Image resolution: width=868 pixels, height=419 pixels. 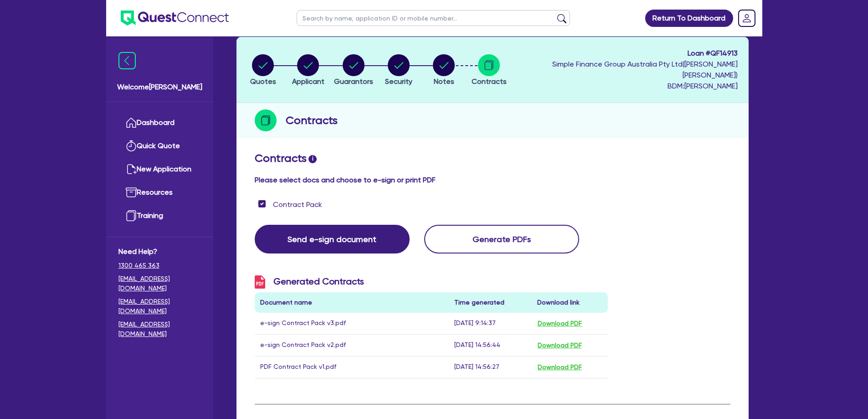 What do you see at coordinates (263, 81) in the screenshot?
I see `span: Quotes` at bounding box center [263, 81].